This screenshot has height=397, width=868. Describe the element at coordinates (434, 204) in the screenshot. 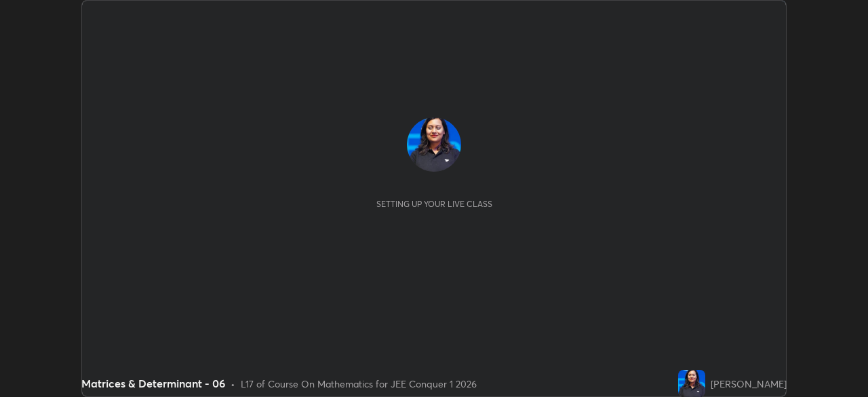

I see `div: Setting up your live class` at that location.